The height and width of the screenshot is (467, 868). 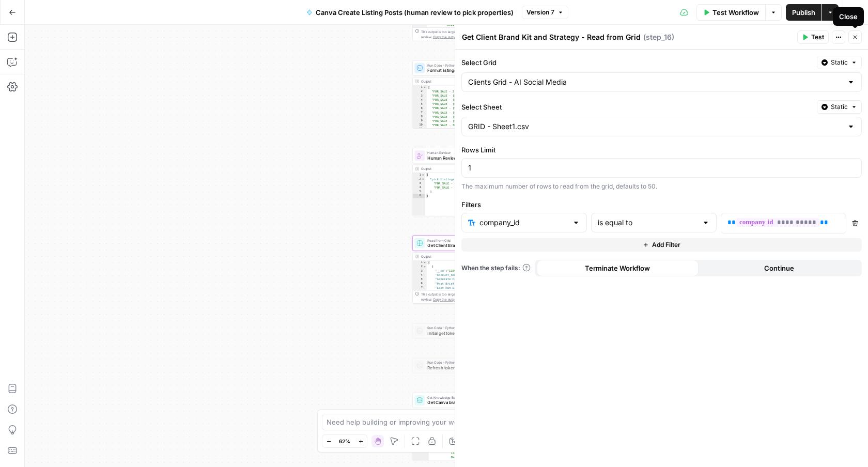 What do you see at coordinates (420, 121) in the screenshot?
I see `div: 9` at bounding box center [420, 121].